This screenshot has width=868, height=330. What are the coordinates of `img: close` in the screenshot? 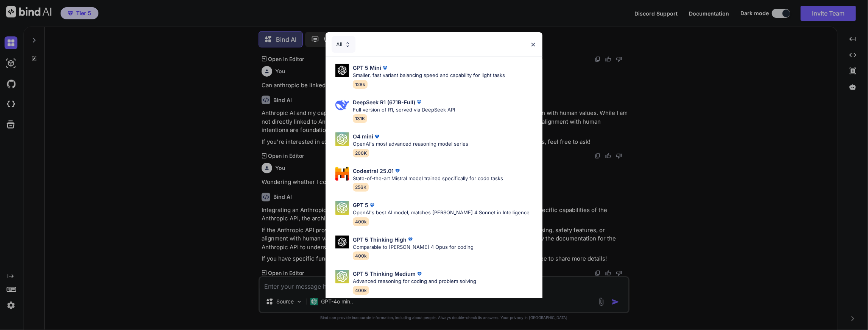 It's located at (533, 44).